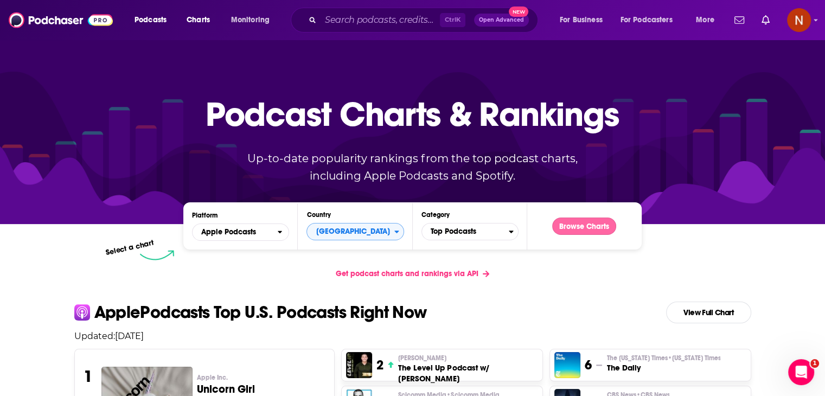 The width and height of the screenshot is (825, 396). I want to click on h2: Platforms, so click(240, 232).